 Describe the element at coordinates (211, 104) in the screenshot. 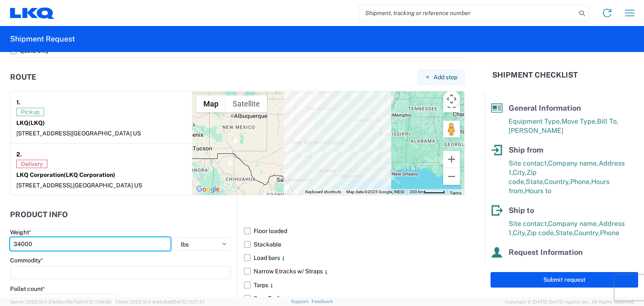

I see `button: Show street map` at that location.